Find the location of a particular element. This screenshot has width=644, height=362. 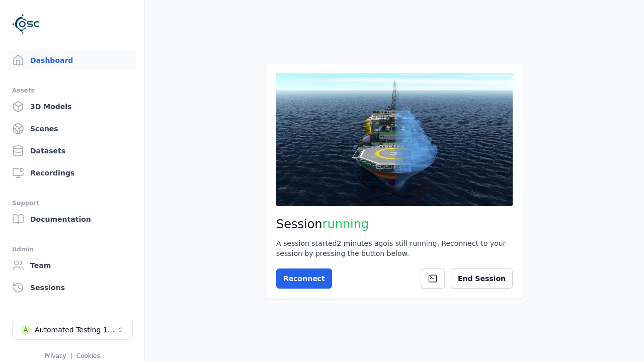

a: Scenes is located at coordinates (72, 129).